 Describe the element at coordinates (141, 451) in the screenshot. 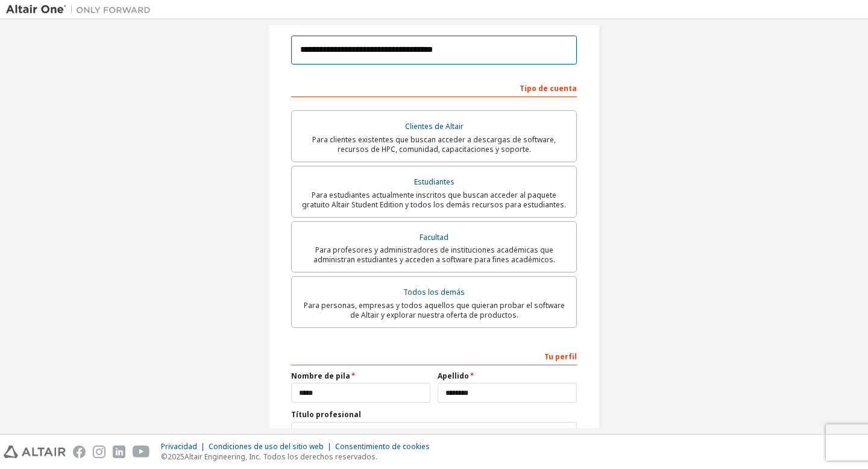

I see `img: youtube.svg` at that location.